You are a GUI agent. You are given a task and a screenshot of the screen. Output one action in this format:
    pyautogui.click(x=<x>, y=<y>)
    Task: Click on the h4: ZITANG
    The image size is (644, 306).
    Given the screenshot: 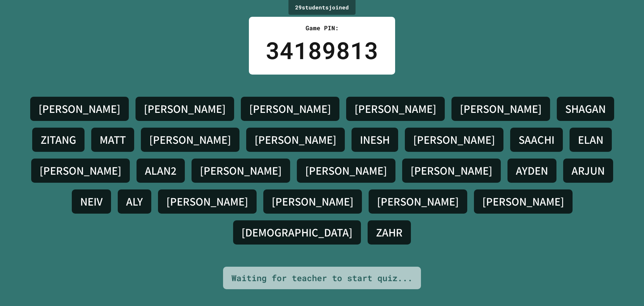 What is the action you would take?
    pyautogui.click(x=58, y=140)
    